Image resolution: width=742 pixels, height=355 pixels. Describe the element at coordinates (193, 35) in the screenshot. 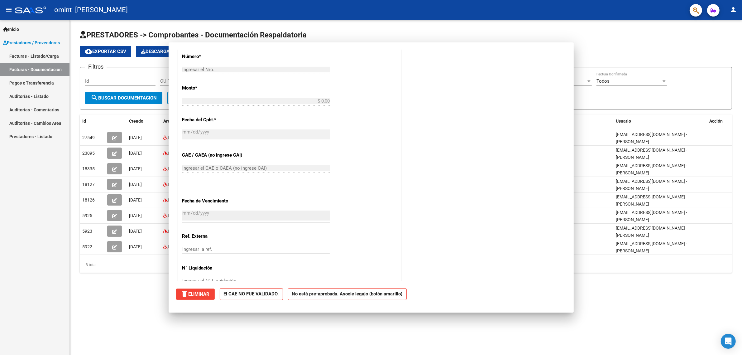

I see `span: PRESTADORES -> Comprobantes - Documentación Respaldatoria` at that location.